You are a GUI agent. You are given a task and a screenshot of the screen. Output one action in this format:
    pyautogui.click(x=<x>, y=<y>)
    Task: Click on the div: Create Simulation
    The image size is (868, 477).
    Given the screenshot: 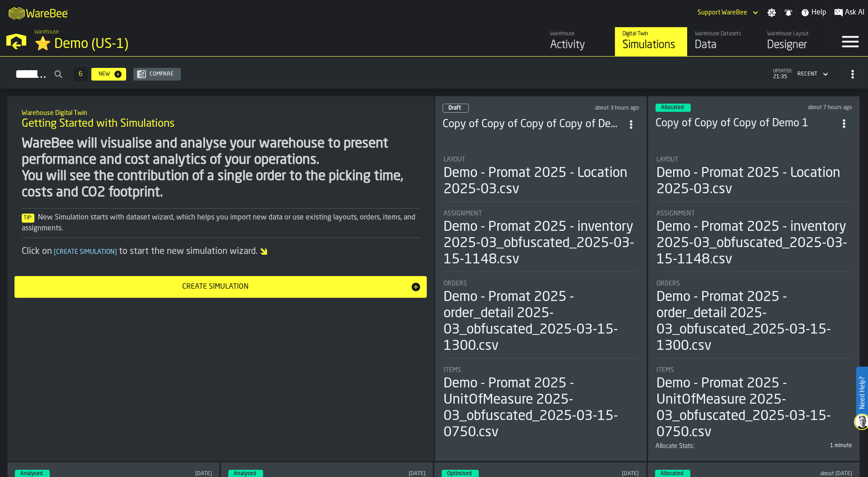 What is the action you would take?
    pyautogui.click(x=215, y=287)
    